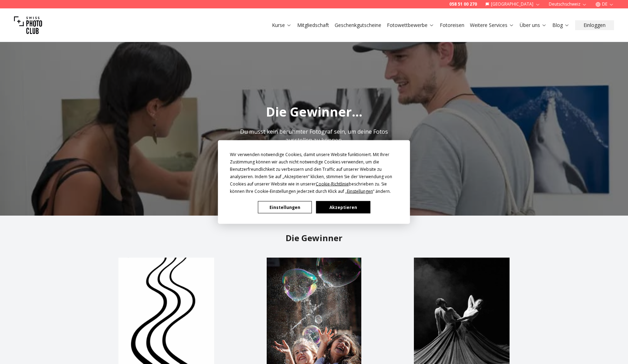  I want to click on button: Akzeptieren, so click(343, 207).